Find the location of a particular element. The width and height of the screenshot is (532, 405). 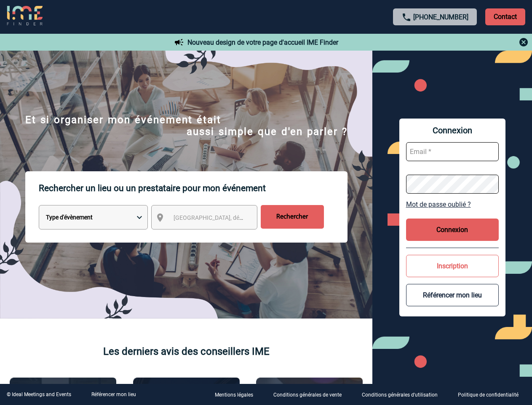

p: Conditions générales d'utilisation is located at coordinates (400, 395).